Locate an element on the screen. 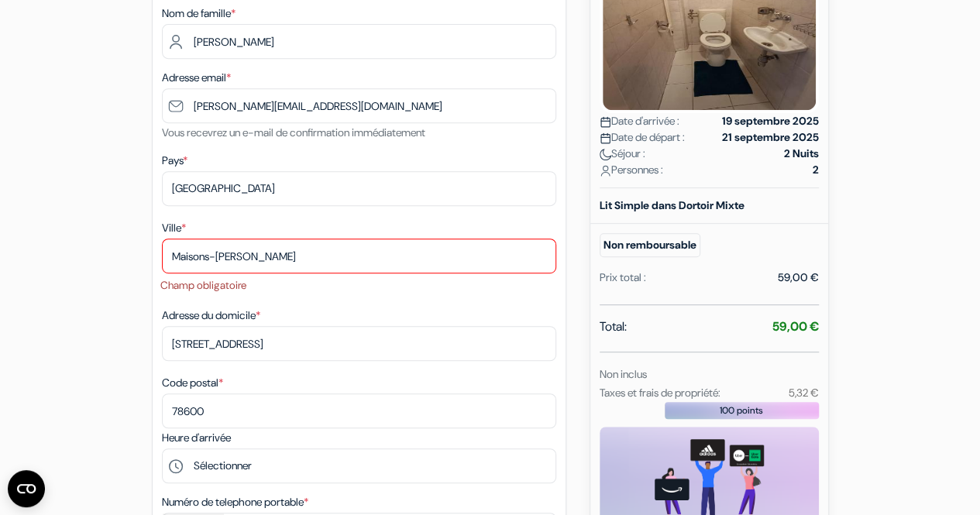 The image size is (980, 515). strong: 19 septembre 2025 is located at coordinates (770, 120).